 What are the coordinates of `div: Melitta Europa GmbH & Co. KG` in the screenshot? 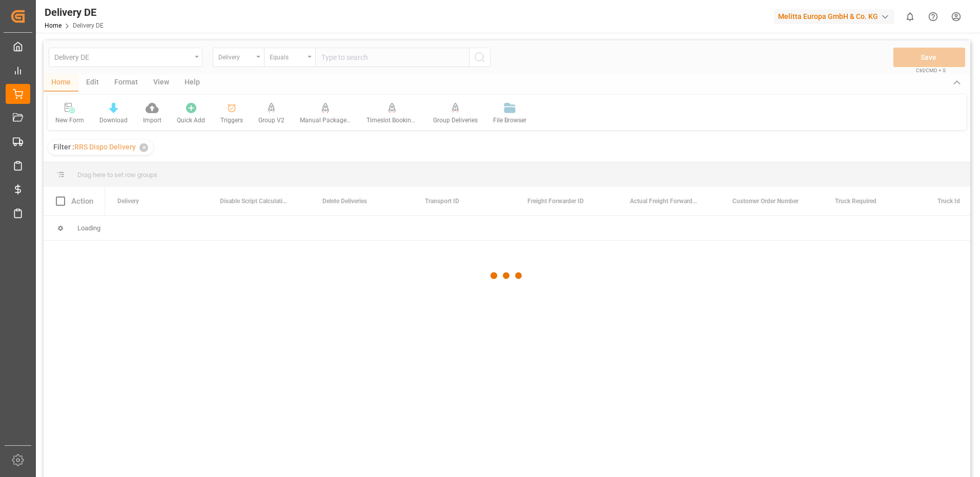 It's located at (833, 17).